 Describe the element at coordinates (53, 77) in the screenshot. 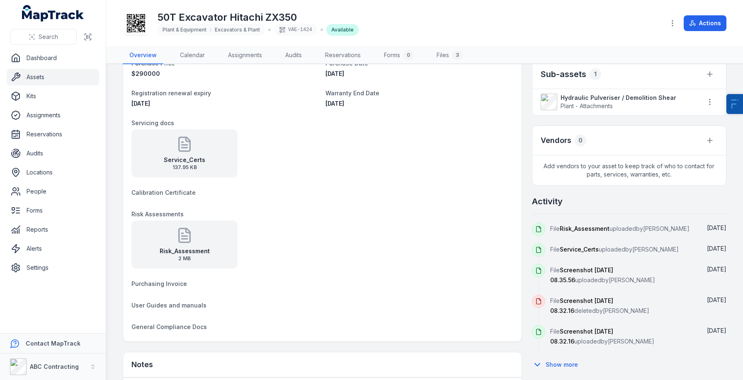

I see `a: Assets` at that location.